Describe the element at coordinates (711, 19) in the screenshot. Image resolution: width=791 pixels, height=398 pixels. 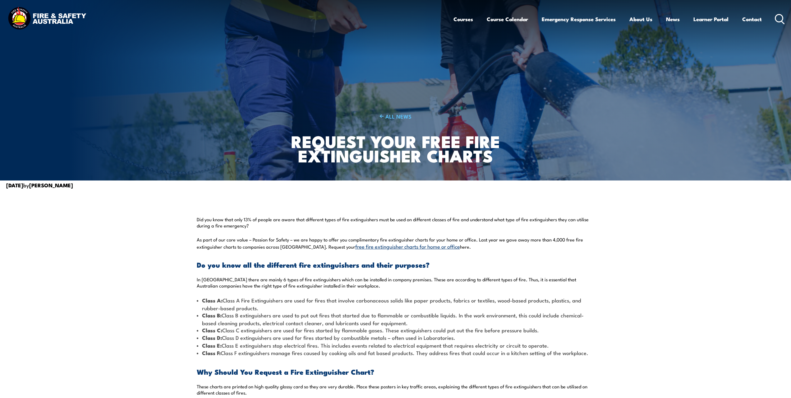
I see `a: Learner Portal` at that location.